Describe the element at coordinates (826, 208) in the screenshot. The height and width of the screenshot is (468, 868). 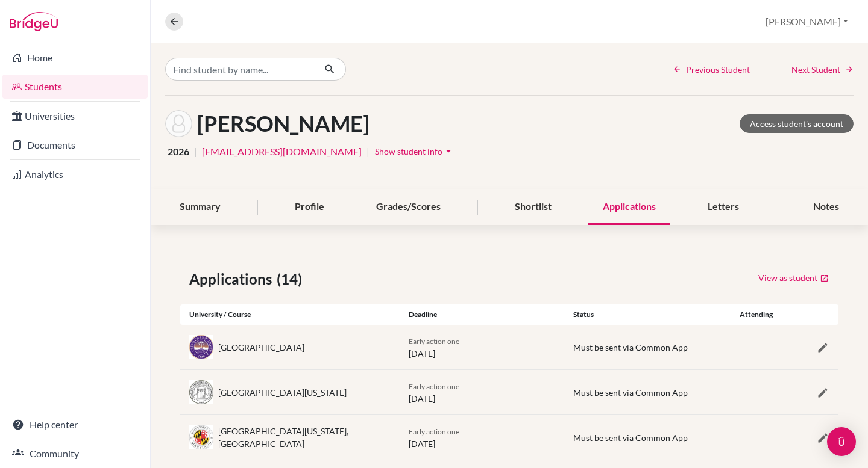
I see `div: Notes` at that location.